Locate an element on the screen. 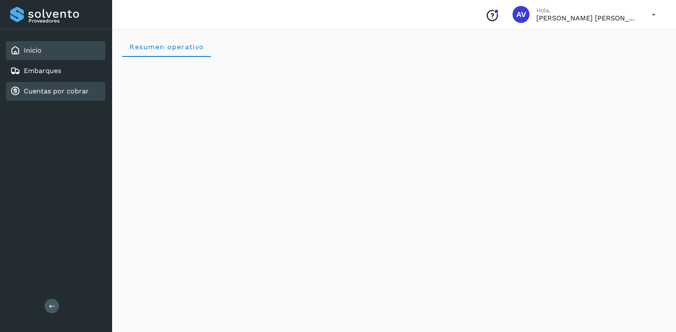 This screenshot has height=332, width=676. a: Inicio is located at coordinates (33, 50).